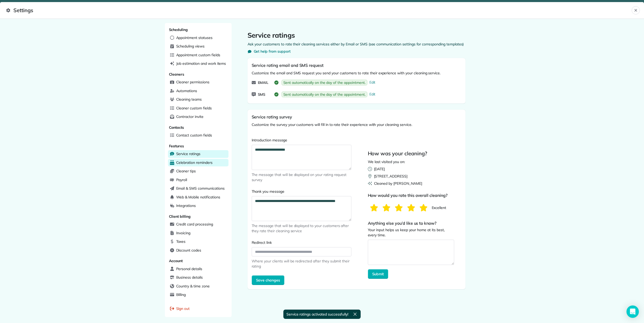 The width and height of the screenshot is (644, 323). What do you see at coordinates (183, 233) in the screenshot?
I see `span: Invoicing` at bounding box center [183, 233].